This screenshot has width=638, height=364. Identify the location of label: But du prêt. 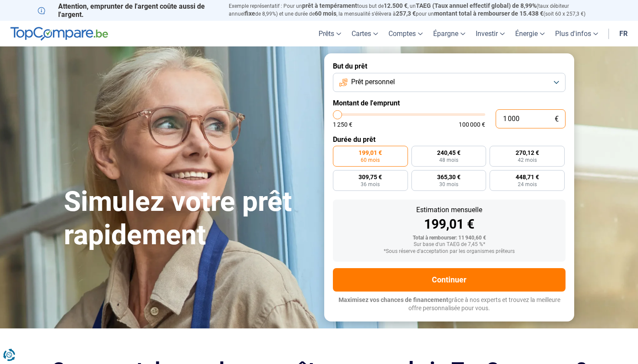
(449, 66).